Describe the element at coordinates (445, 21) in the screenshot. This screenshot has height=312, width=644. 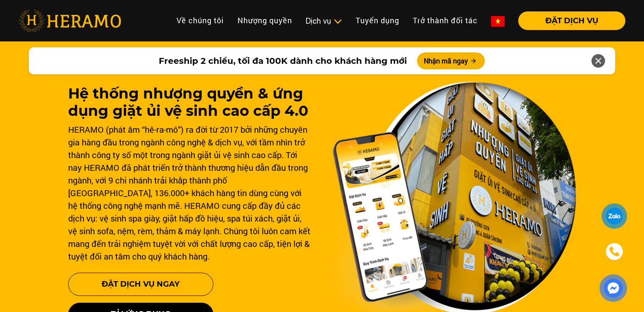
I see `a: Trở thành đối tác` at that location.